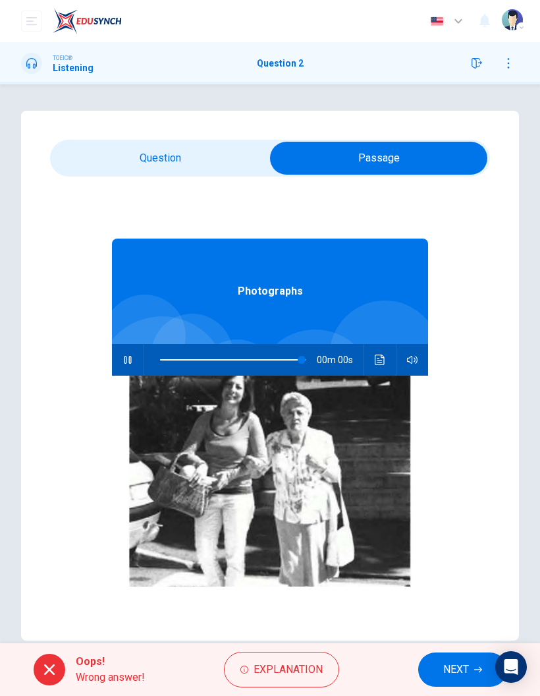 The width and height of the screenshot is (540, 696). Describe the element at coordinates (270, 291) in the screenshot. I see `span: Photographs` at that location.